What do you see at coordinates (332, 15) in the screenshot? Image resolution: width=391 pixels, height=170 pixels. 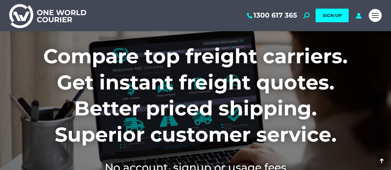 I see `span: SIGN UP` at bounding box center [332, 15].